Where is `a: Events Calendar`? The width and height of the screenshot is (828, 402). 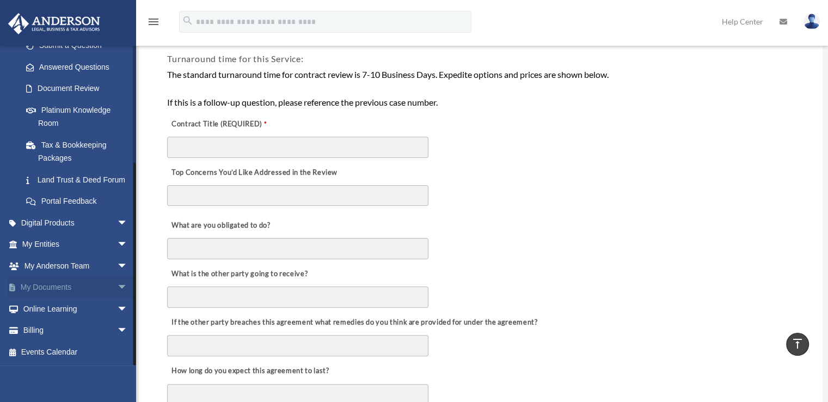 a: Events Calendar is located at coordinates (76, 352).